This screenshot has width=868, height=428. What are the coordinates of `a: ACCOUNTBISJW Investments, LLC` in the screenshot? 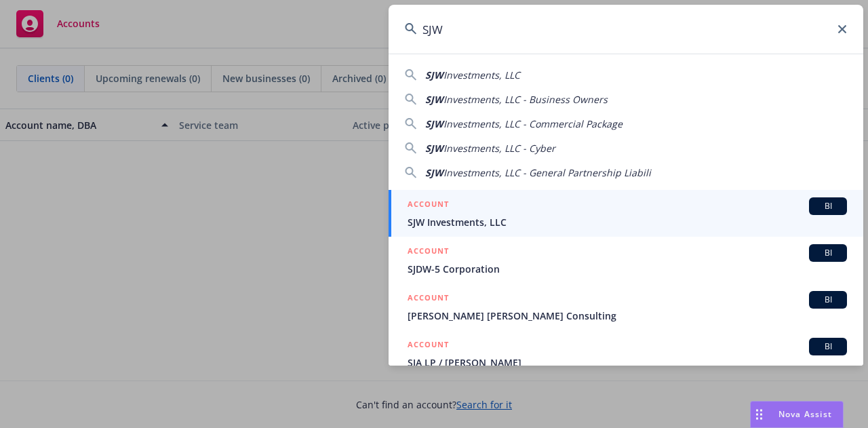 It's located at (627, 213).